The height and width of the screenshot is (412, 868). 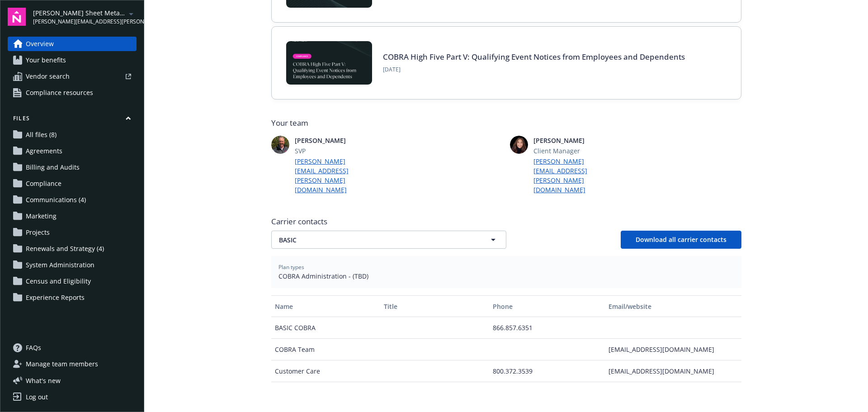 I want to click on span: Client Manager, so click(x=578, y=150).